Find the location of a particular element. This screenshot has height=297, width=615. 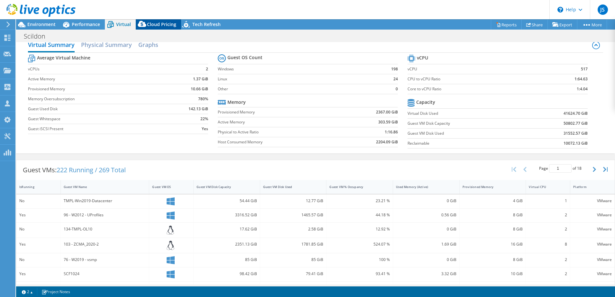

label: Linux is located at coordinates (296, 79).